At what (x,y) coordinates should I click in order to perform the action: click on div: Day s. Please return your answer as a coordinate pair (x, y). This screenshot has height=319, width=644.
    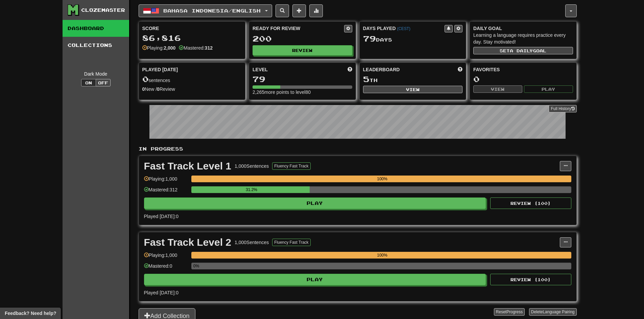
    Looking at the image, I should click on (413, 39).